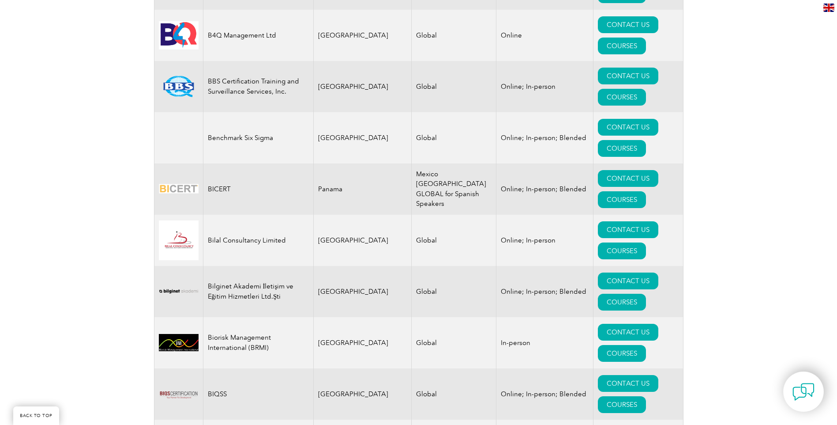 This screenshot has width=837, height=425. I want to click on td: Benchmark Six Sigma, so click(258, 138).